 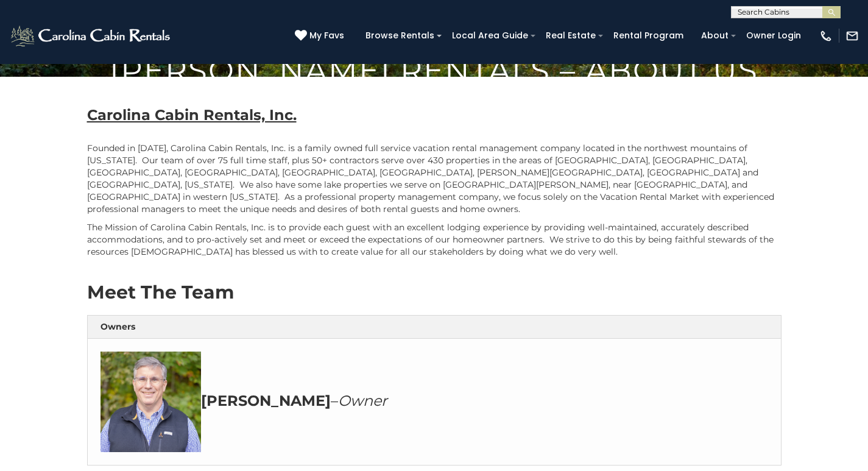 I want to click on img: mail-regular-white.png, so click(x=852, y=36).